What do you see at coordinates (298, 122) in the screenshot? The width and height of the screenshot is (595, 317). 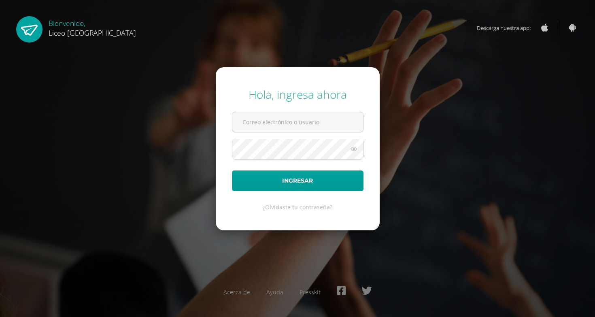 I see `input: Correo electrónico o usuario` at bounding box center [298, 122].